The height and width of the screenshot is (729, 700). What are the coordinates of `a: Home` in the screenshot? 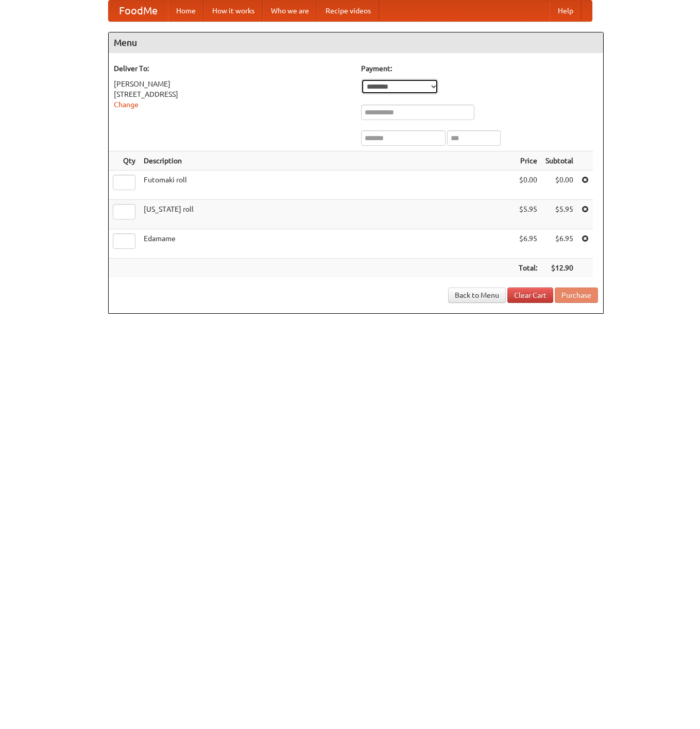 It's located at (186, 10).